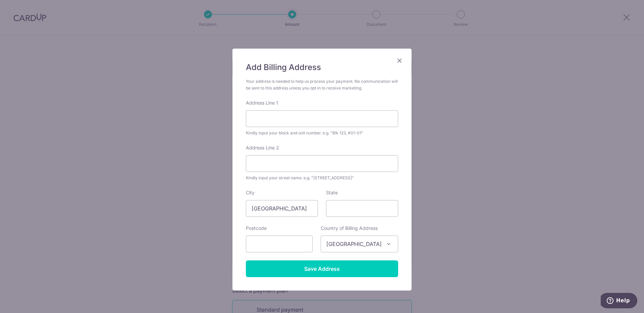 This screenshot has width=644, height=313. I want to click on label: Address Line 2, so click(262, 148).